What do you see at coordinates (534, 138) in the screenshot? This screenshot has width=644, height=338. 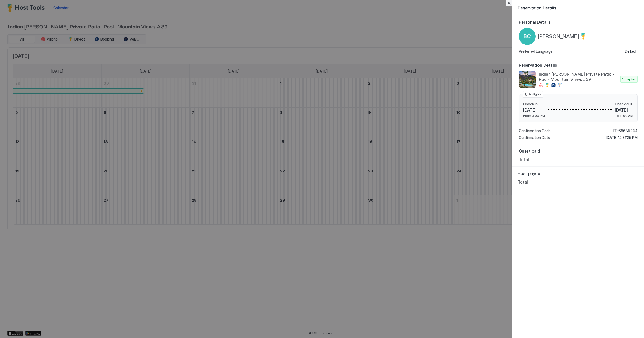 I see `span: Confirmation Date` at bounding box center [534, 138].